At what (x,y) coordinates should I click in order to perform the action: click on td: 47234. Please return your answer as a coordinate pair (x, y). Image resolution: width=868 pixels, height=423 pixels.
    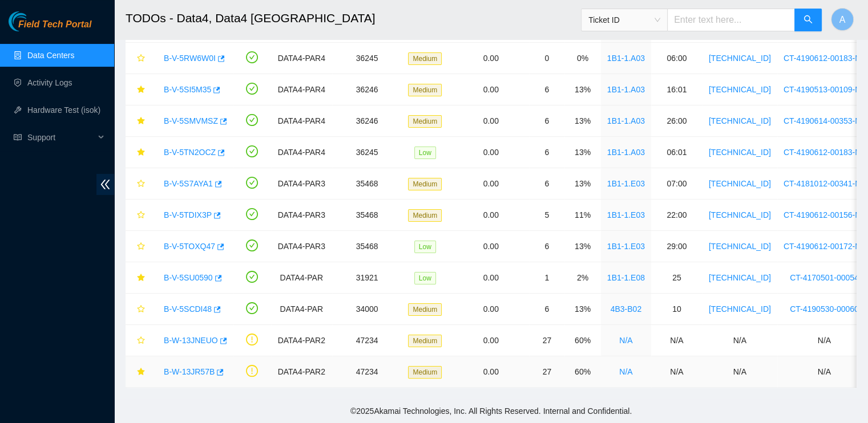
    Looking at the image, I should click on (367, 340).